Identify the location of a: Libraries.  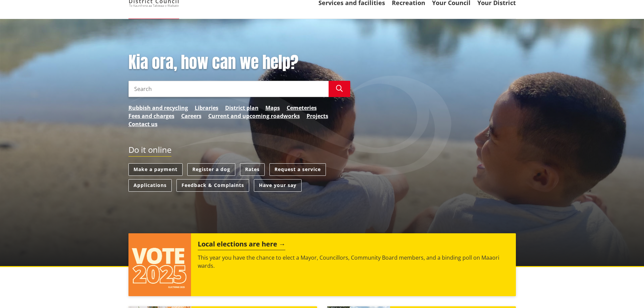
(206, 108).